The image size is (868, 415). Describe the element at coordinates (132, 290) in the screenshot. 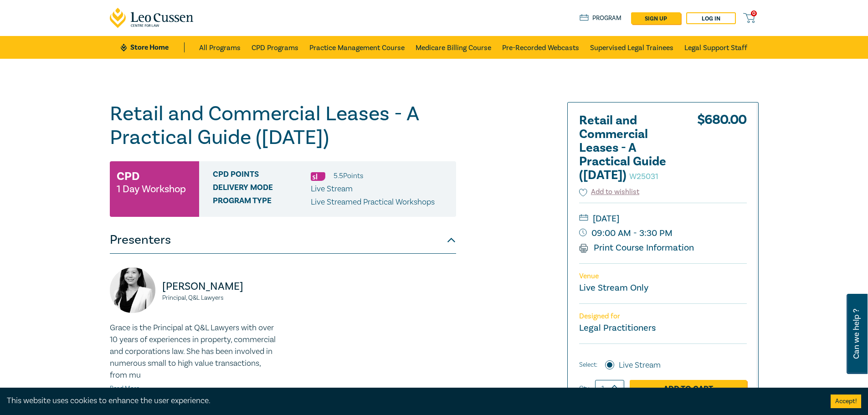

I see `img: https://s3.ap-southeast-2.amazonaws.com/leo-cussen-store-production-content/Contacts/Grace%20Xiao...` at that location.